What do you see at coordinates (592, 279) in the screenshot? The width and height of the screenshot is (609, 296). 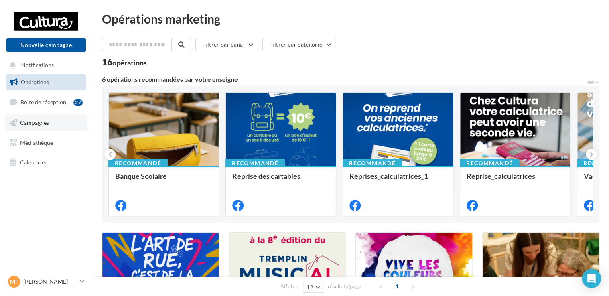 I see `div: Open Intercom Messenger` at bounding box center [592, 279].